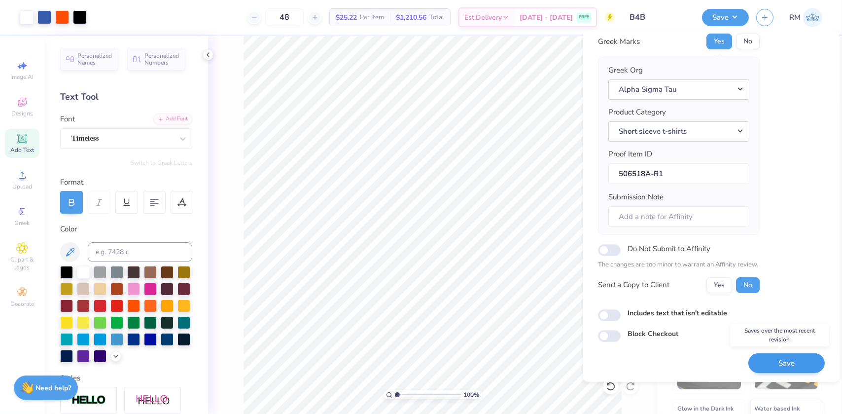 This screenshot has width=842, height=414. Describe the element at coordinates (161, 163) in the screenshot. I see `button: Switch to Greek Letters` at that location.